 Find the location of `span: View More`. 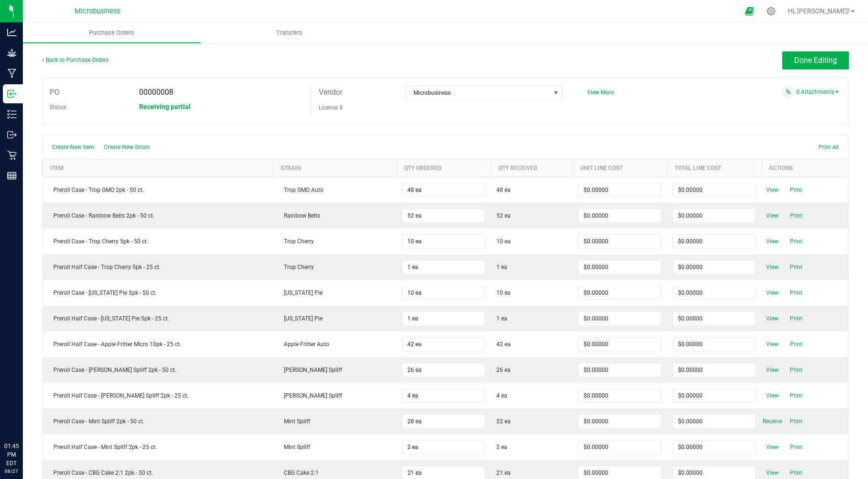

span: View More is located at coordinates (600, 92).